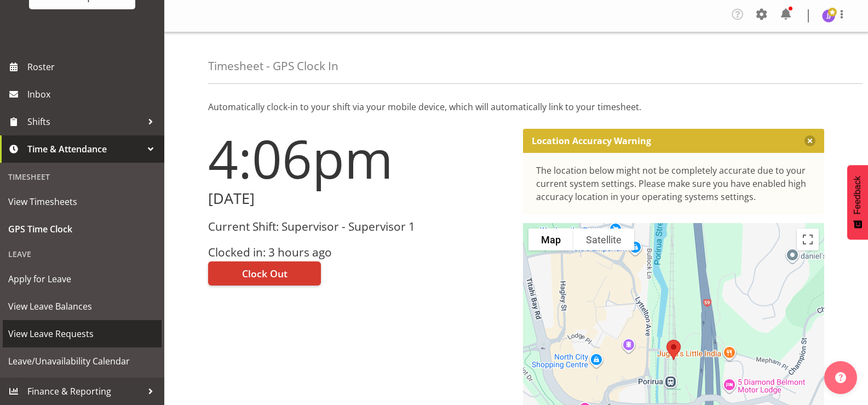  What do you see at coordinates (265, 274) in the screenshot?
I see `button: Clock Out` at bounding box center [265, 274].